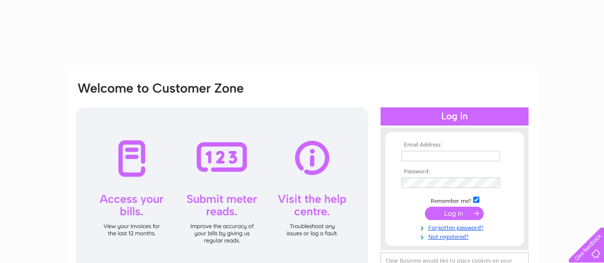 This screenshot has width=604, height=263. Describe the element at coordinates (455, 227) in the screenshot. I see `a: Forgotten password?` at that location.